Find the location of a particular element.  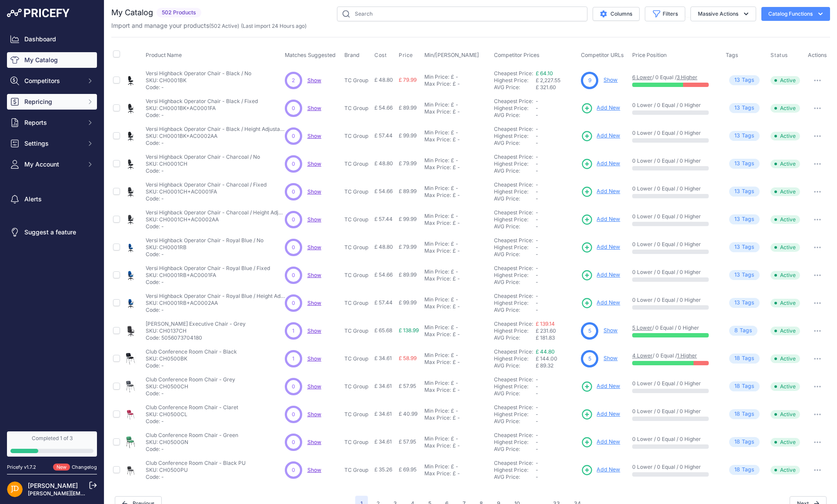

a: 6 Lower is located at coordinates (642, 77).